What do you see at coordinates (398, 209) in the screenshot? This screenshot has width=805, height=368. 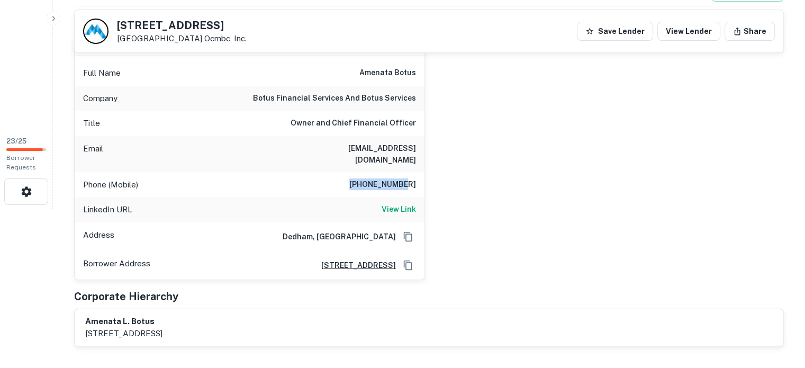 I see `h6: View Link` at bounding box center [398, 209].